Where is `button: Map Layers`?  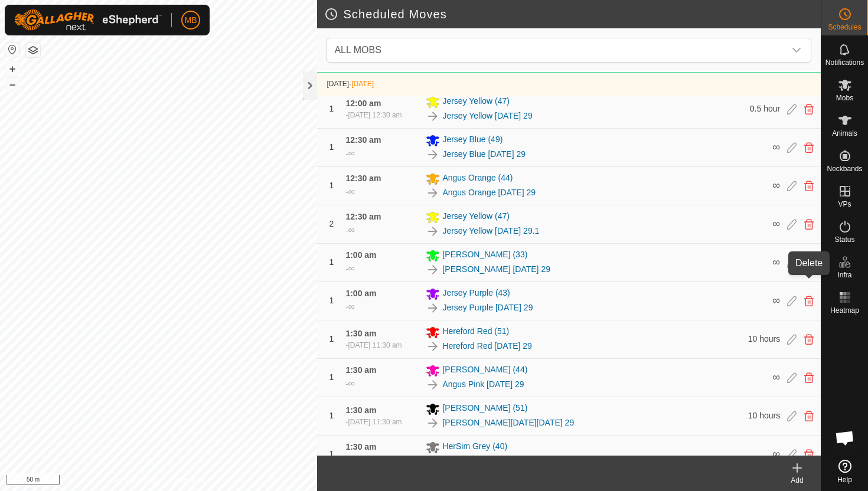 button: Map Layers is located at coordinates (33, 50).